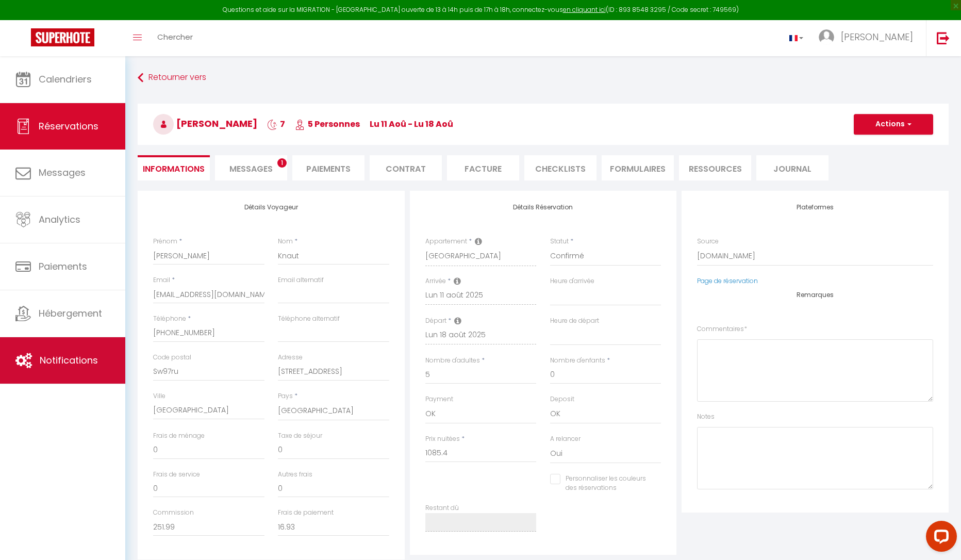 The image size is (961, 560). What do you see at coordinates (173, 512) in the screenshot?
I see `label: Commission` at bounding box center [173, 512].